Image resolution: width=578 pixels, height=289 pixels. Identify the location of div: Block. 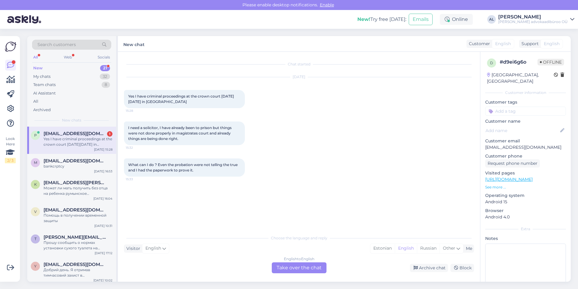
(462, 267).